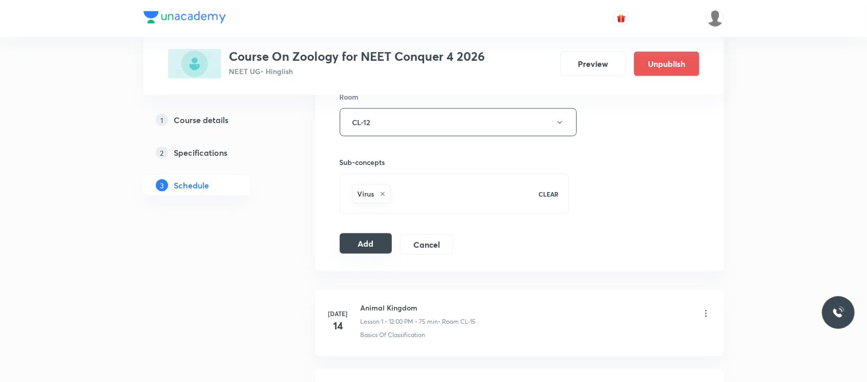  What do you see at coordinates (399, 322) in the screenshot?
I see `p: Lesson 1 • 12:00 PM • 75 min` at bounding box center [399, 322].